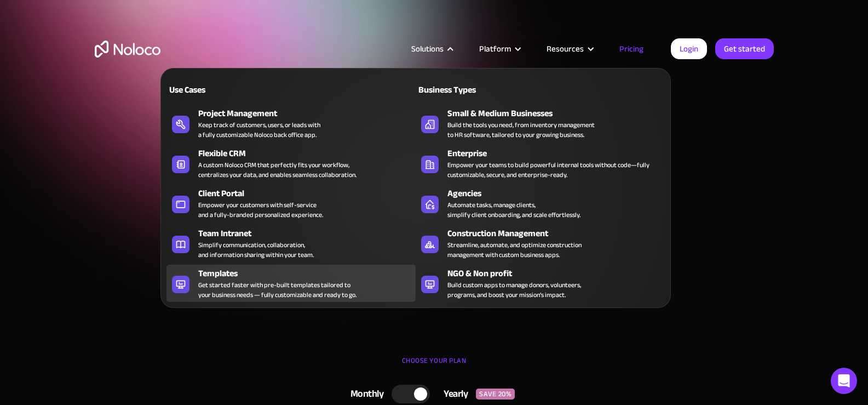 The image size is (868, 405). Describe the element at coordinates (434, 366) in the screenshot. I see `div: CHOOSE YOUR PLAN` at that location.